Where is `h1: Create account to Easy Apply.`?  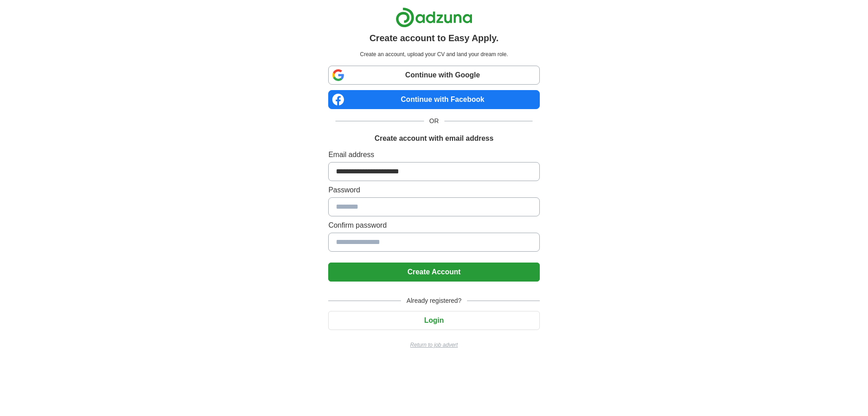 h1: Create account to Easy Apply. is located at coordinates (434, 38).